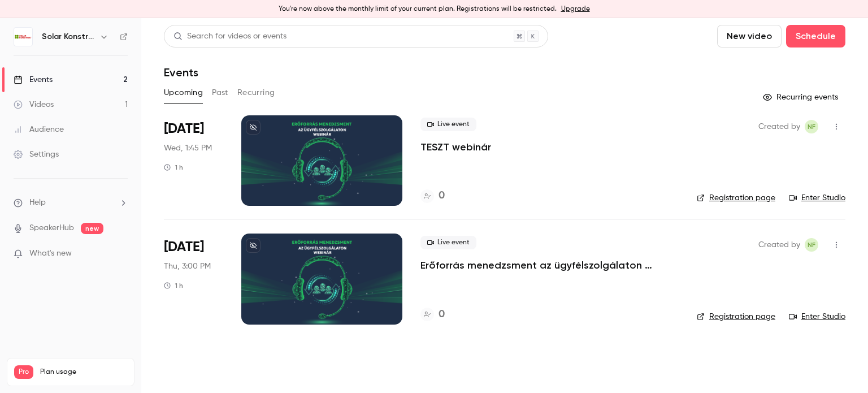 Image resolution: width=868 pixels, height=393 pixels. I want to click on div: Audience, so click(38, 129).